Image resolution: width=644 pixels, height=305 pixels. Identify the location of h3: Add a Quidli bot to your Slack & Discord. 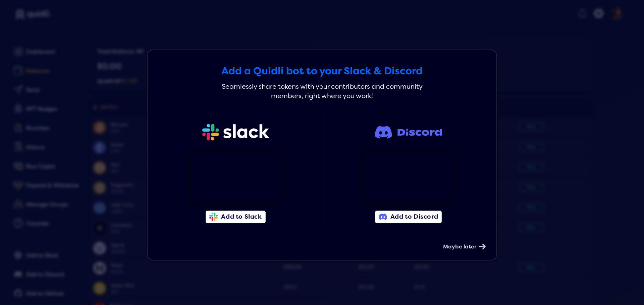
(322, 71).